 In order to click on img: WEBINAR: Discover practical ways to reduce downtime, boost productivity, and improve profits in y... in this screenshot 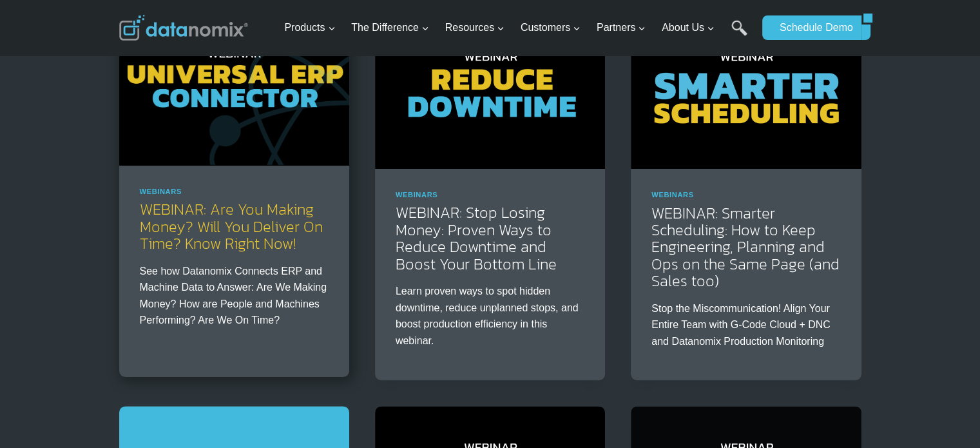, I will do `click(489, 92)`.